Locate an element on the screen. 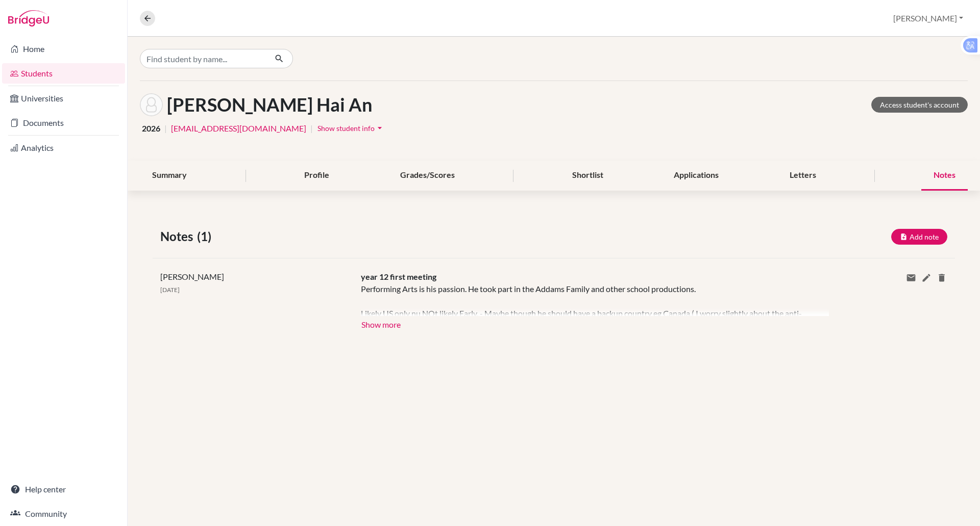 The width and height of the screenshot is (980, 526). a: Documents is located at coordinates (63, 123).